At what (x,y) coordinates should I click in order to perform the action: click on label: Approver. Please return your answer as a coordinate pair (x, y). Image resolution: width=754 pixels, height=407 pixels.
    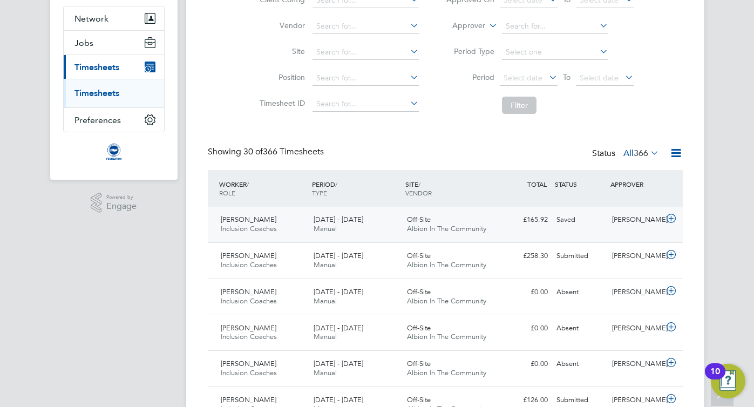
    Looking at the image, I should click on (461, 26).